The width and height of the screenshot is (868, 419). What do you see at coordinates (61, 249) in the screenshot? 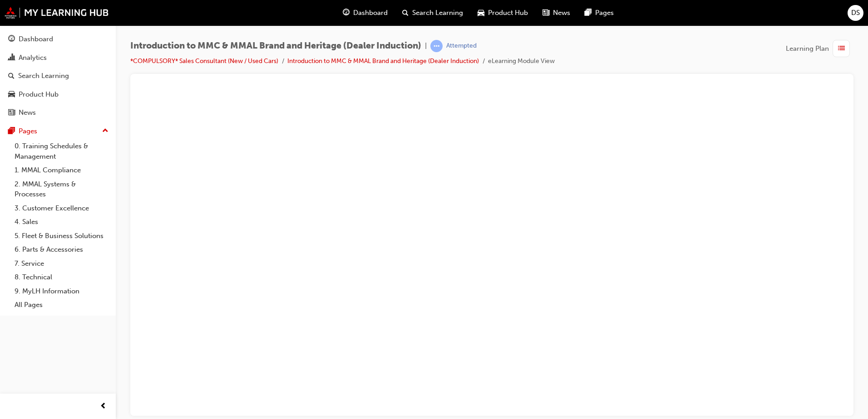
I see `a: 6. Parts & Accessories` at bounding box center [61, 249].